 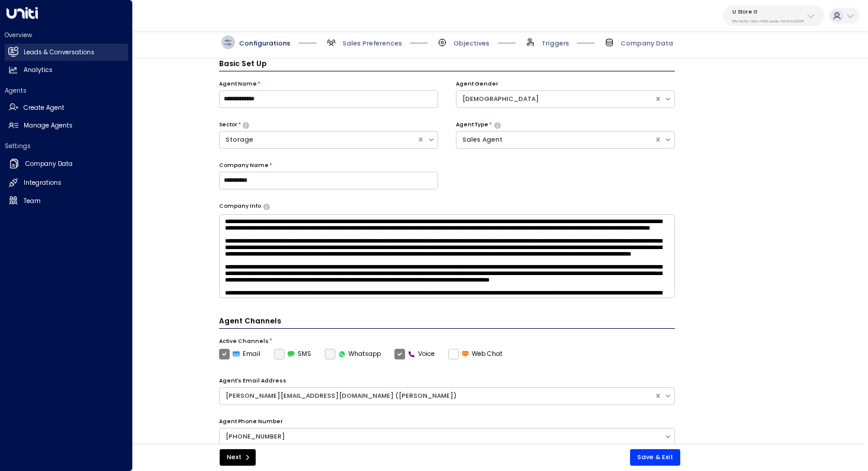 What do you see at coordinates (477, 84) in the screenshot?
I see `label: Agent Gender` at bounding box center [477, 84].